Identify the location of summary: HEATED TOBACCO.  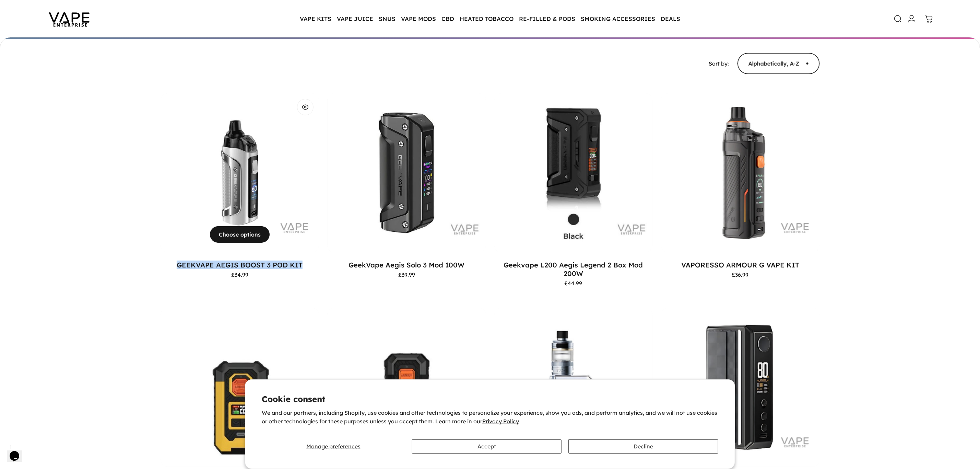
(486, 19).